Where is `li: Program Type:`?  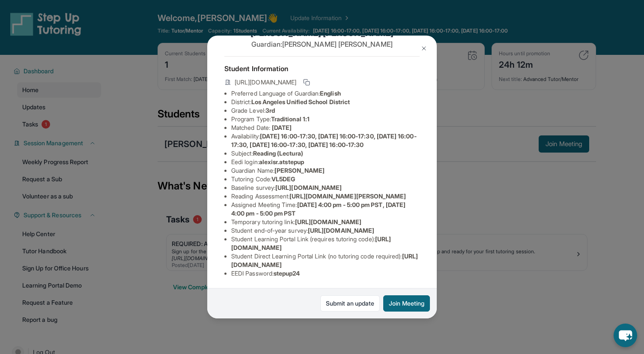
li: Program Type: is located at coordinates (326, 119).